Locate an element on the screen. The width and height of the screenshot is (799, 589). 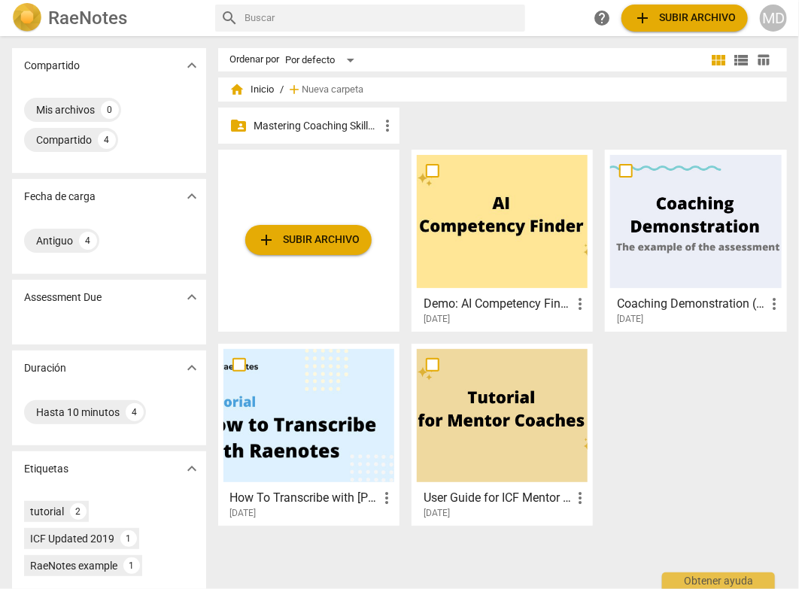
div: ICF Updated 2019 is located at coordinates (72, 539).